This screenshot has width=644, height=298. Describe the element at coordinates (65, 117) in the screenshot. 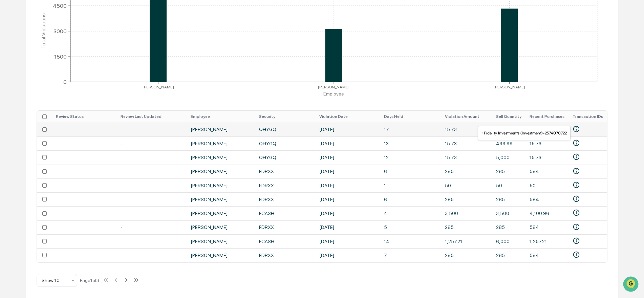

I see `a: Powered byPylon` at that location.